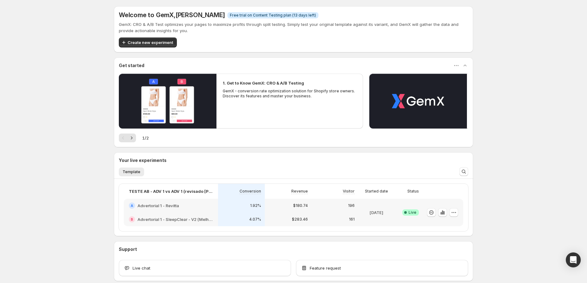  What do you see at coordinates (464, 171) in the screenshot?
I see `button: Search and filter results` at bounding box center [464, 171].